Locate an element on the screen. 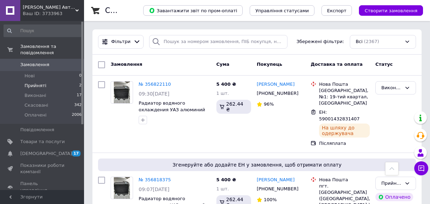  button: Чат з покупцем is located at coordinates (421, 168).